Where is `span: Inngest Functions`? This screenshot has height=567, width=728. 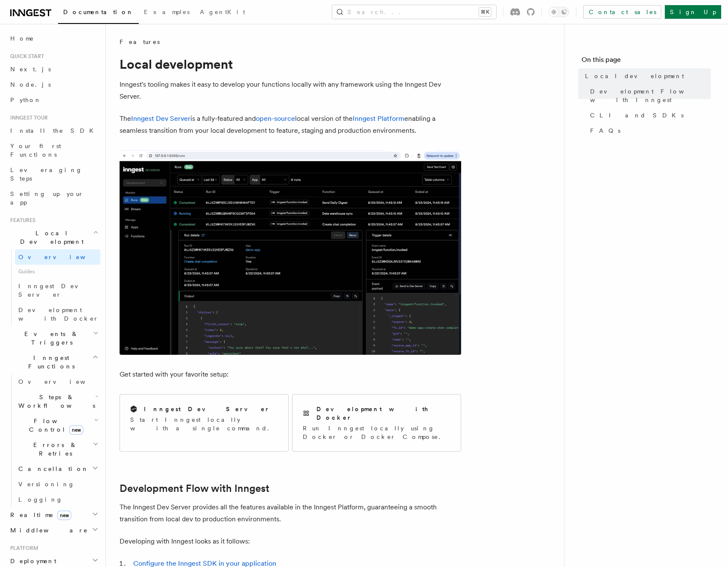
span: Inngest Functions is located at coordinates (50, 362).